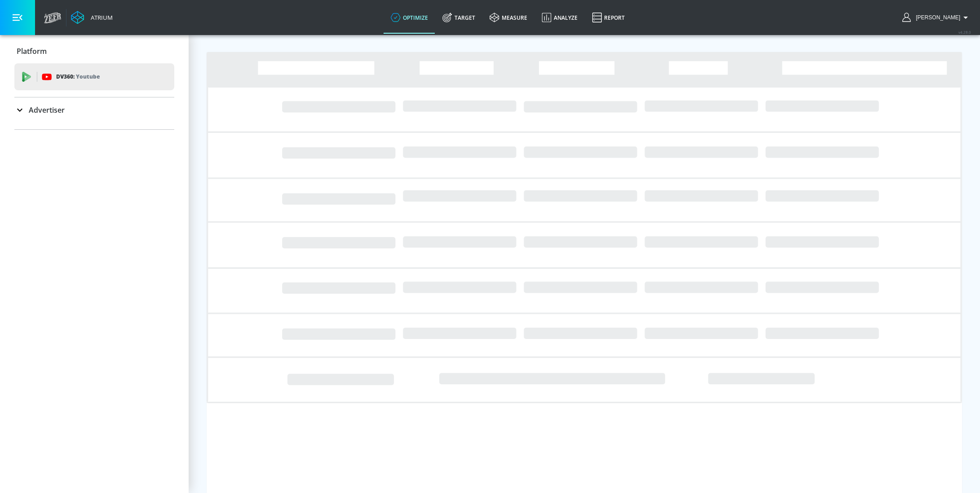 This screenshot has width=980, height=493. I want to click on a: Atrium, so click(92, 18).